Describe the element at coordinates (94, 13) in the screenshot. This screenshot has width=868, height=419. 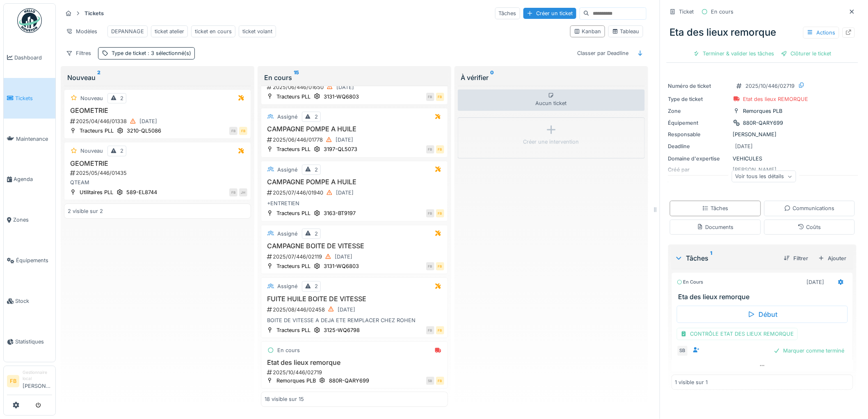
I see `strong: Tickets` at that location.